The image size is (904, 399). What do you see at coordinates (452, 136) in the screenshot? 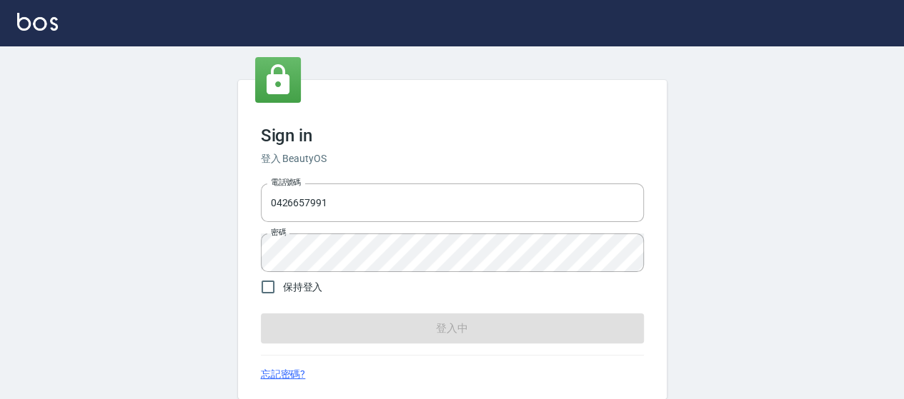
I see `h3: Sign in` at bounding box center [452, 136].